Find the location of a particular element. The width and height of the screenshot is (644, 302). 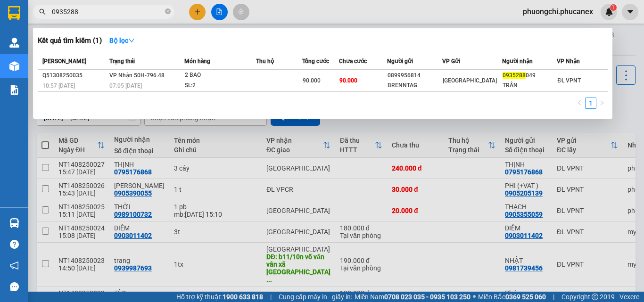

span: VP Nhận 50H-796.48 is located at coordinates (137, 76).